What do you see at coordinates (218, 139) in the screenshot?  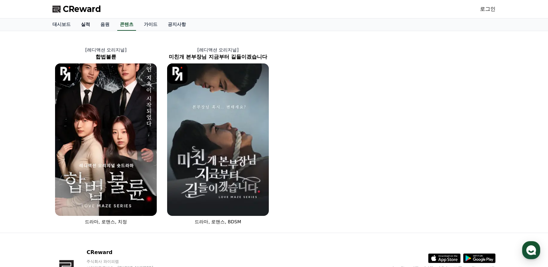 I see `img: 미친개 본부장님 지금부터 길들이겠습니다` at bounding box center [218, 139].